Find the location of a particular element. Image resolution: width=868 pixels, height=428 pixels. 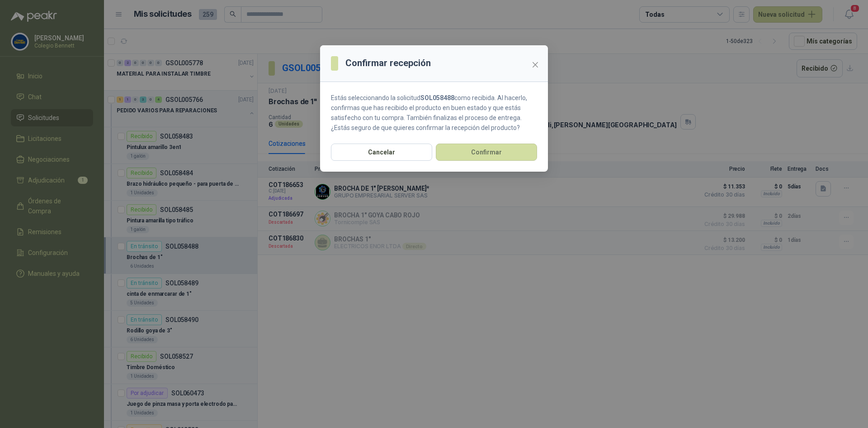

button: Confirmar is located at coordinates (486, 152).